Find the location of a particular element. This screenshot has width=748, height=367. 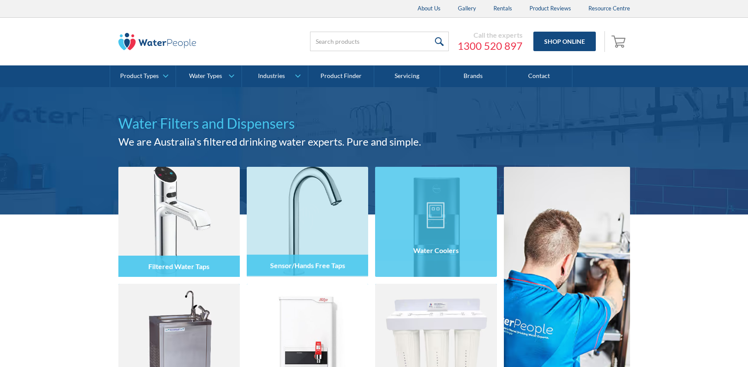

h4: Sensor/Hands Free Taps is located at coordinates (307, 265).